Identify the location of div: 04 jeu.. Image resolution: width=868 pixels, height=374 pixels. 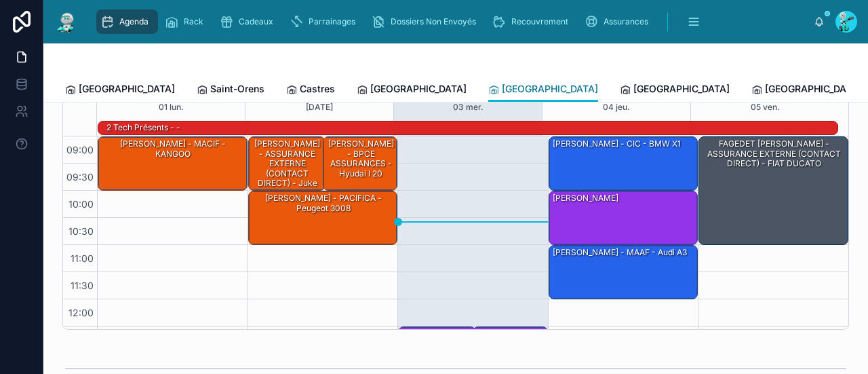
(617, 107).